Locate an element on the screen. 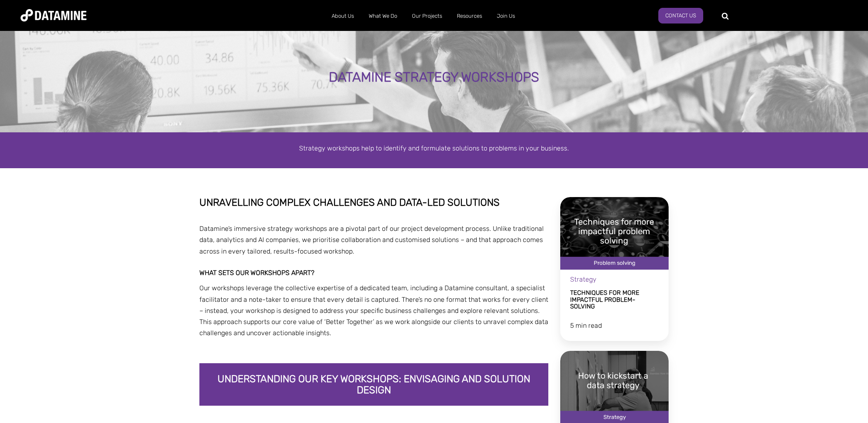 This screenshot has width=868, height=423. span: Understanding our key workshops: Envisaging and Solution Design is located at coordinates (374, 384).